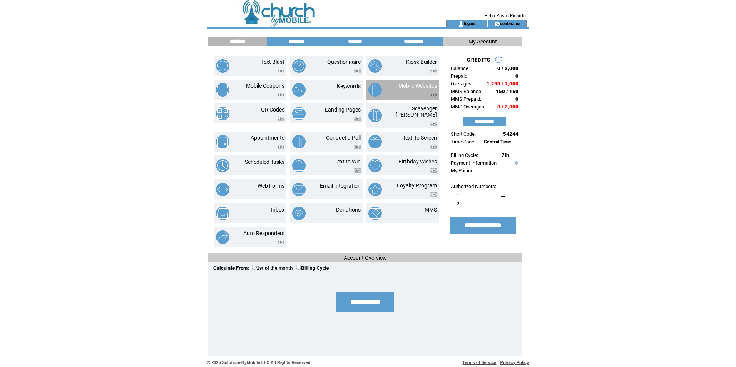 Image resolution: width=736 pixels, height=367 pixels. Describe the element at coordinates (298, 267) in the screenshot. I see `input: Billing Cycle` at that location.